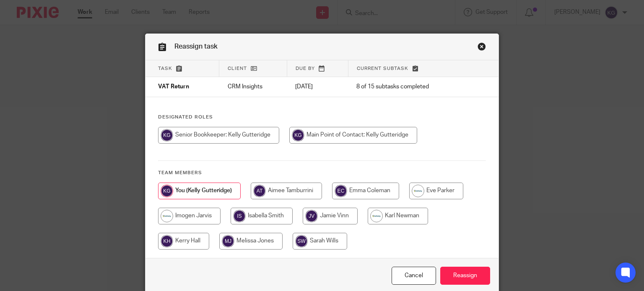 Image resolution: width=644 pixels, height=291 pixels. I want to click on p: CRM Insights, so click(253, 86).